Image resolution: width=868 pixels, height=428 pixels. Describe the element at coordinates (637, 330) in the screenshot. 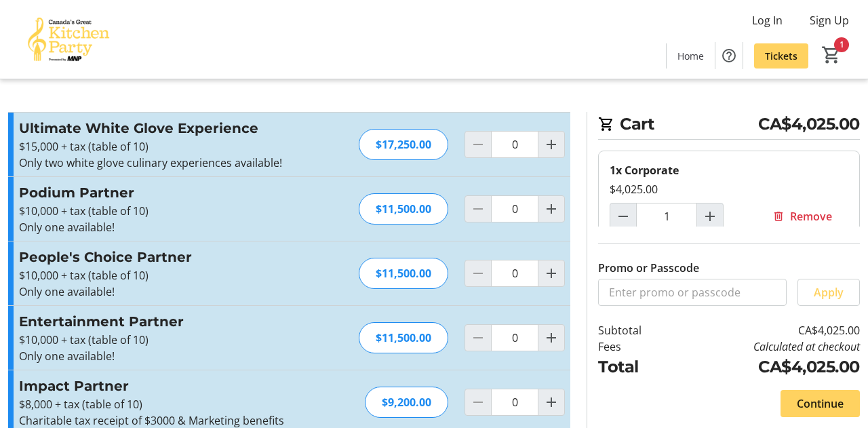

I see `td: Subtotal` at that location.